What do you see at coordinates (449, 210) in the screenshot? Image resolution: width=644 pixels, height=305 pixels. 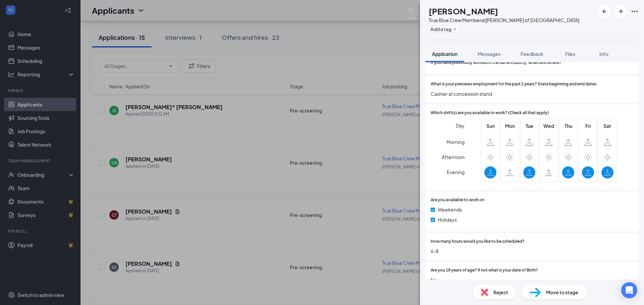 I see `span: Weekends` at bounding box center [449, 210].